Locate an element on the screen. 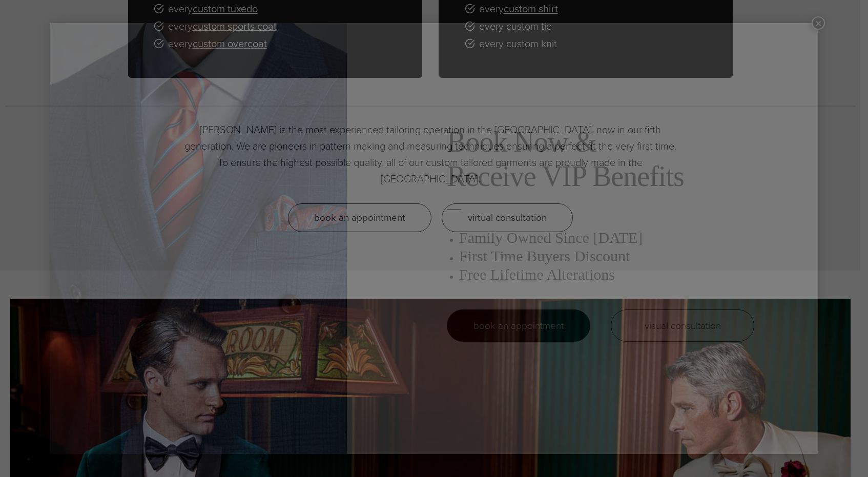  a: visual consultation is located at coordinates (683, 325).